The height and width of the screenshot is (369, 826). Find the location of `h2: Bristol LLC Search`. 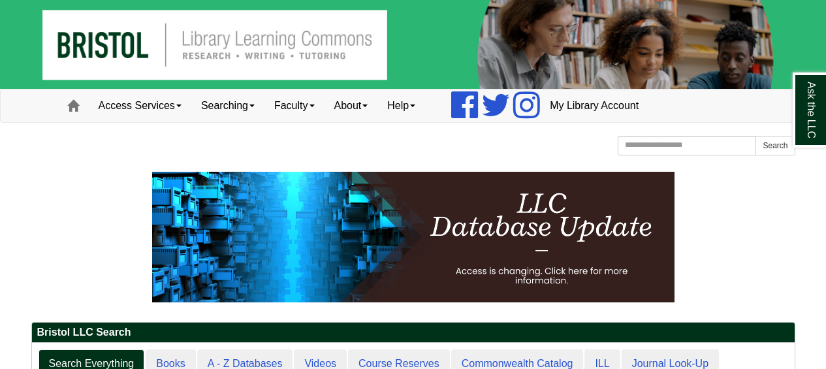

h2: Bristol LLC Search is located at coordinates (414, 333).